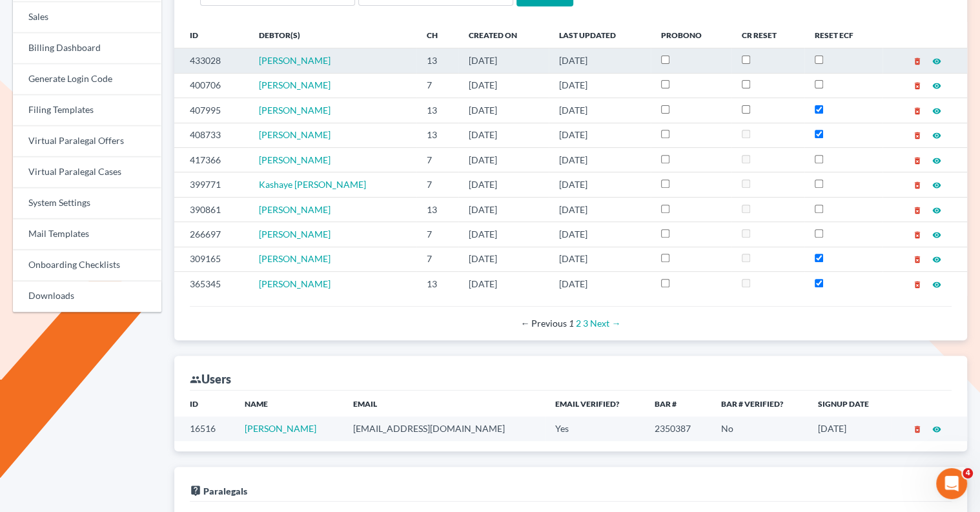  Describe the element at coordinates (585, 323) in the screenshot. I see `a: Page 3` at that location.